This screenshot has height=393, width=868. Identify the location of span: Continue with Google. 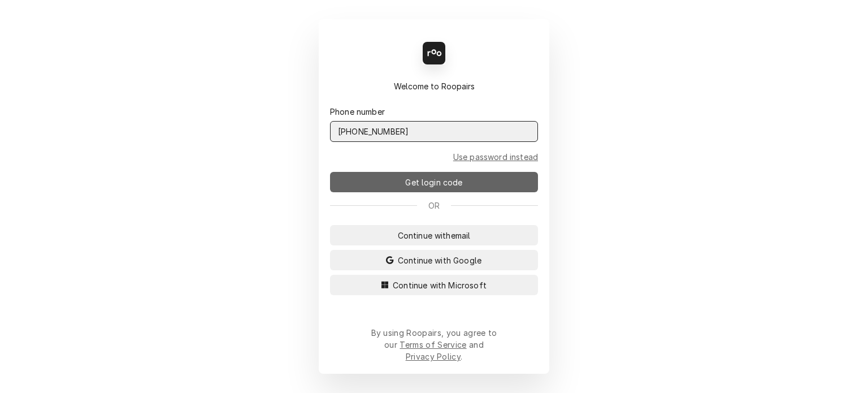
(440, 260).